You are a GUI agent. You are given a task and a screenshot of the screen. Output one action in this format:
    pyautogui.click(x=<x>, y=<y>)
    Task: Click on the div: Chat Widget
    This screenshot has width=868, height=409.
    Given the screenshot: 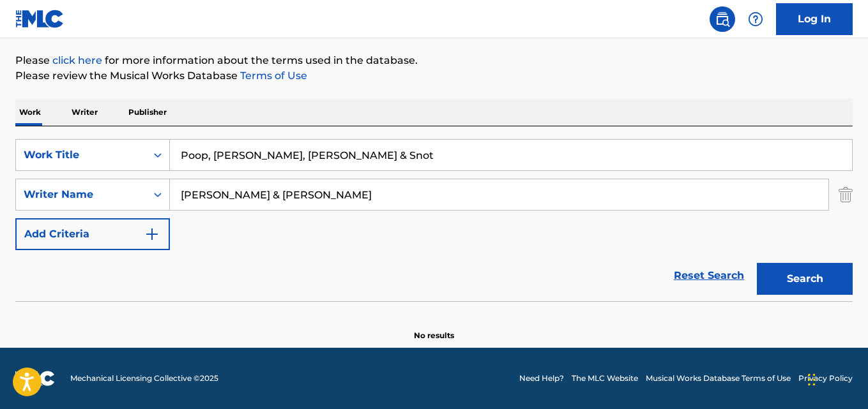 What is the action you would take?
    pyautogui.click(x=836, y=378)
    